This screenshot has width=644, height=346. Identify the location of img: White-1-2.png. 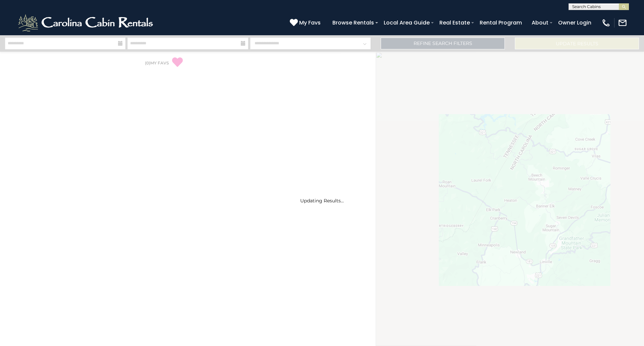
(86, 23).